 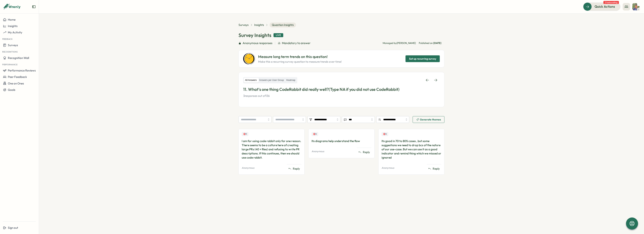 I want to click on span: 2 tasks waiting, so click(x=611, y=2).